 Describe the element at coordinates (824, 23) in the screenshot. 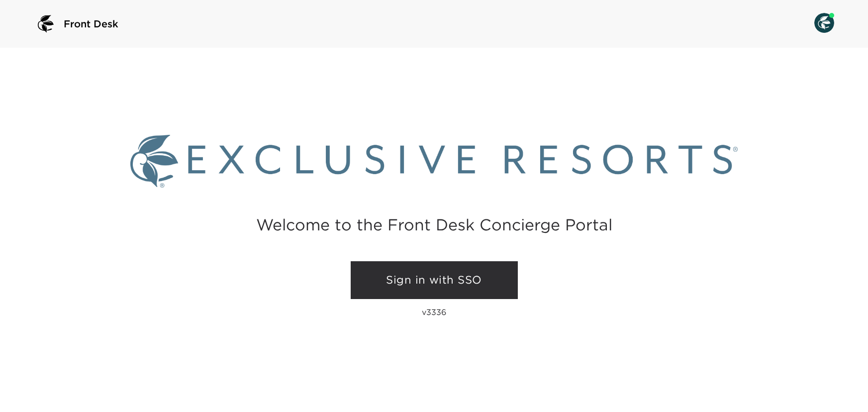

I see `img: User` at that location.